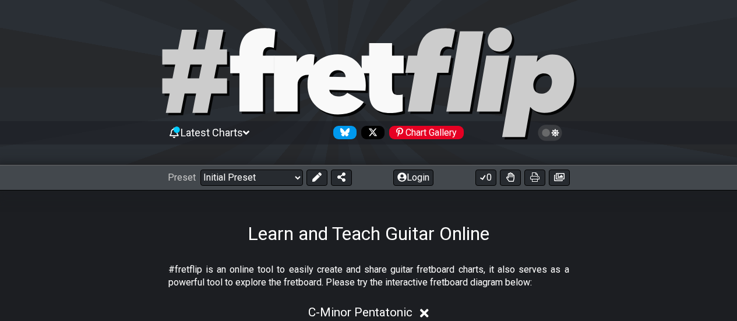 The width and height of the screenshot is (737, 321). Describe the element at coordinates (341, 178) in the screenshot. I see `button: Share Preset` at that location.